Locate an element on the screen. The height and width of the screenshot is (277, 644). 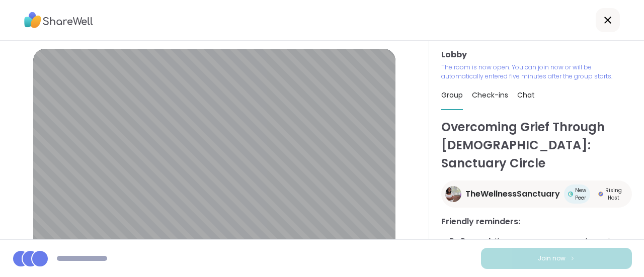
h3: Lobby is located at coordinates (536, 55).